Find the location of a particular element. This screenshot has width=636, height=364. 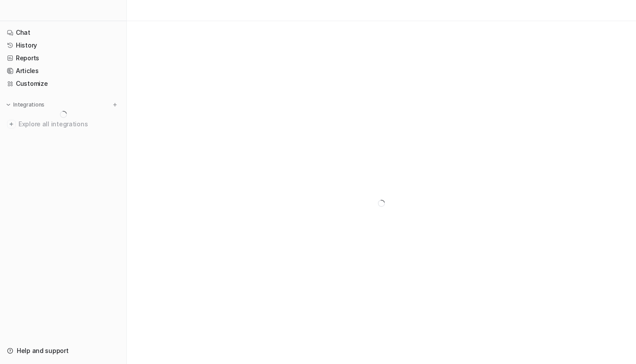

img: menu_add.svg is located at coordinates (115, 105).